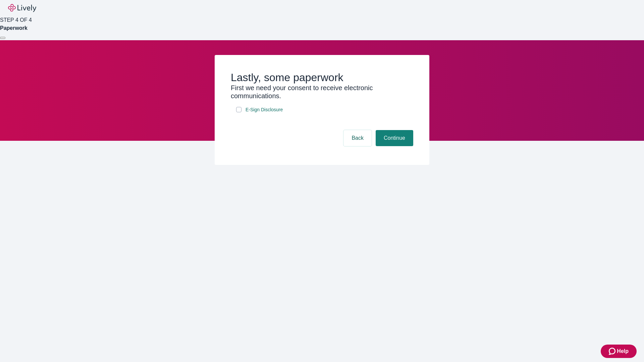 This screenshot has width=644, height=362. Describe the element at coordinates (613, 351) in the screenshot. I see `svg: Zendesk support icon` at that location.